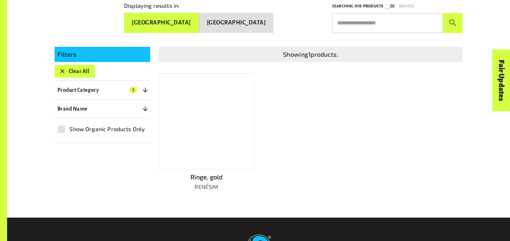  Describe the element at coordinates (73, 109) in the screenshot. I see `p: Brand Name` at that location.